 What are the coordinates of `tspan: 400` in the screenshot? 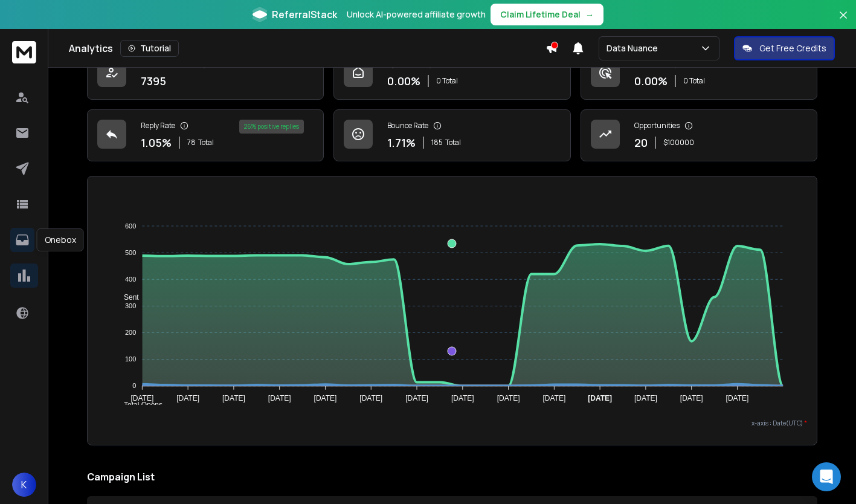 It's located at (131, 279).